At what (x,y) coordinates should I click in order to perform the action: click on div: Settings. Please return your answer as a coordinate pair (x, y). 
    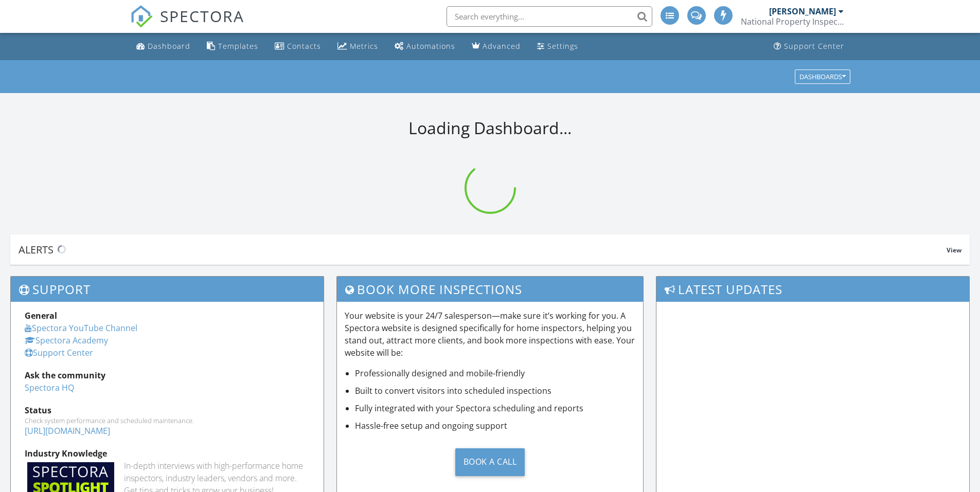
    Looking at the image, I should click on (563, 46).